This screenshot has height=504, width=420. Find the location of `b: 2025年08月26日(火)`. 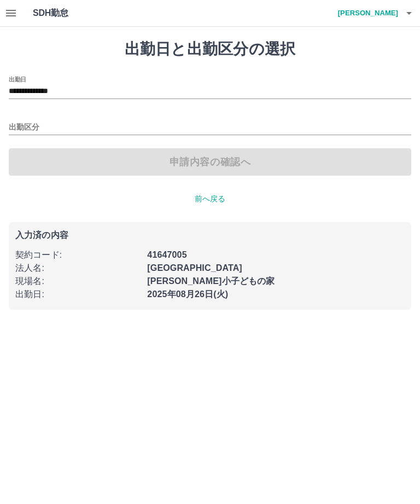

b: 2025年08月26日(火) is located at coordinates (187, 293).